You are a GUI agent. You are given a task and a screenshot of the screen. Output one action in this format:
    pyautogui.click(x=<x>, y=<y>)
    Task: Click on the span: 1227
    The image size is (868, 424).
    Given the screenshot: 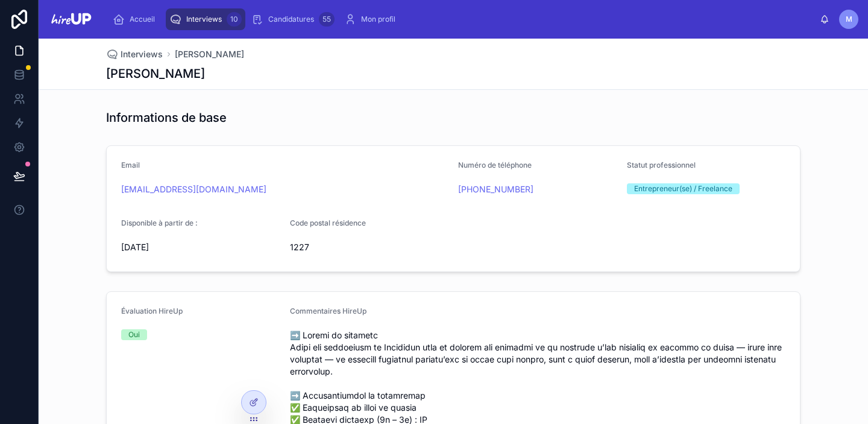 What is the action you would take?
    pyautogui.click(x=370, y=247)
    